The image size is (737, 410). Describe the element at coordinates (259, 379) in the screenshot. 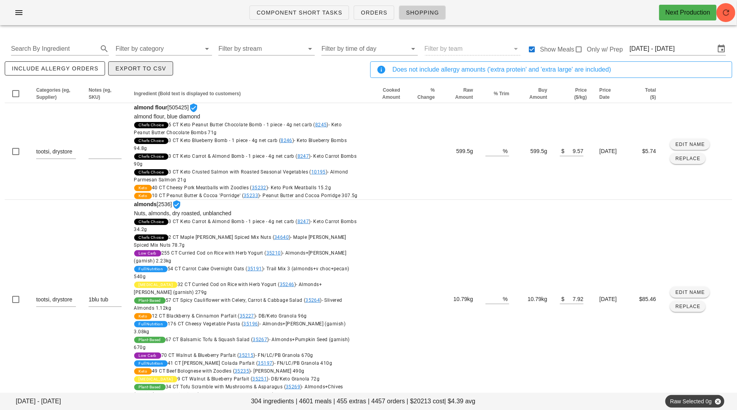

I see `a: 35251` at that location.